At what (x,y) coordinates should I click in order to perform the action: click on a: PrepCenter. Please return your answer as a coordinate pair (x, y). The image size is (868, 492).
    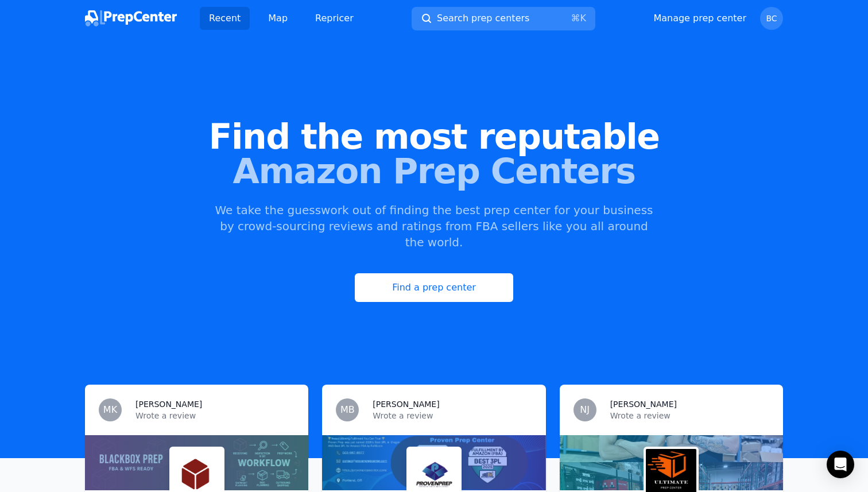
    Looking at the image, I should click on (131, 18).